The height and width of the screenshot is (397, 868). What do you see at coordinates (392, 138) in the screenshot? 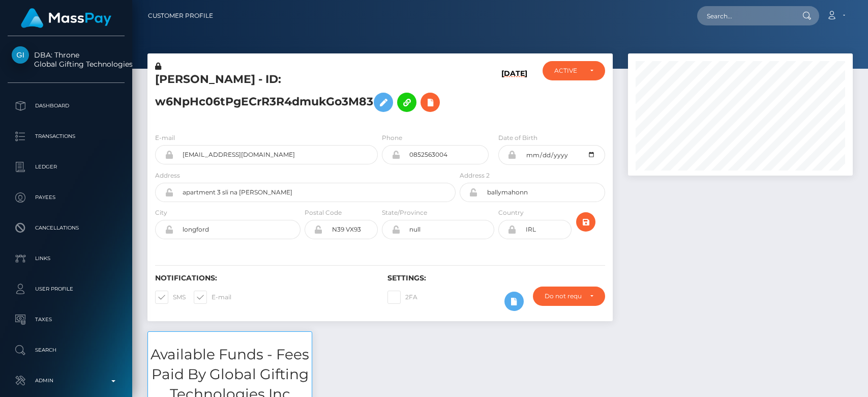
I see `label: Phone` at bounding box center [392, 138].